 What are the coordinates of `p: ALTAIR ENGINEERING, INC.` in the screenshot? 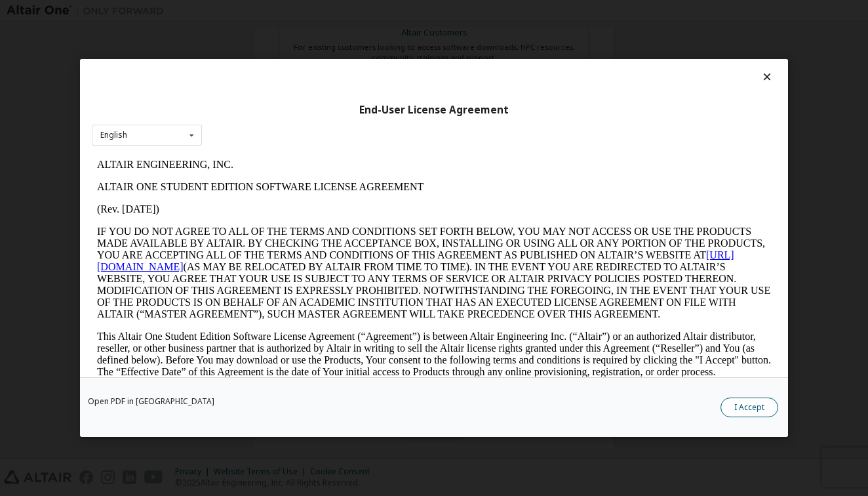 It's located at (342, 11).